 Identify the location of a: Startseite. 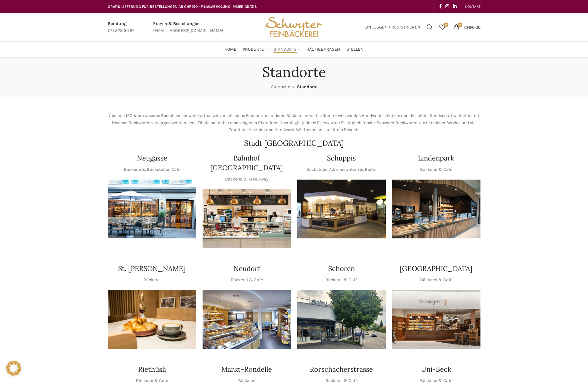
(281, 87).